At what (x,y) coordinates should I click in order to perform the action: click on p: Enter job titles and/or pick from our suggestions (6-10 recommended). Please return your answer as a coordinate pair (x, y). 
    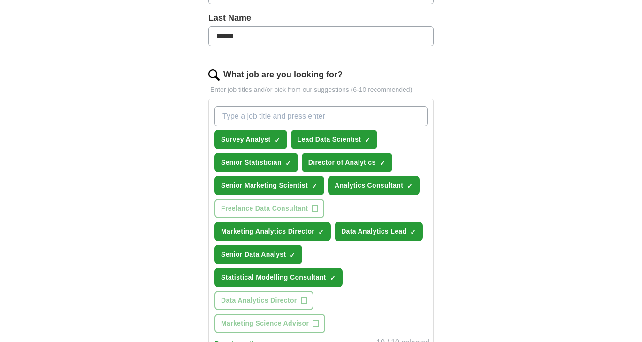
    Looking at the image, I should click on (321, 90).